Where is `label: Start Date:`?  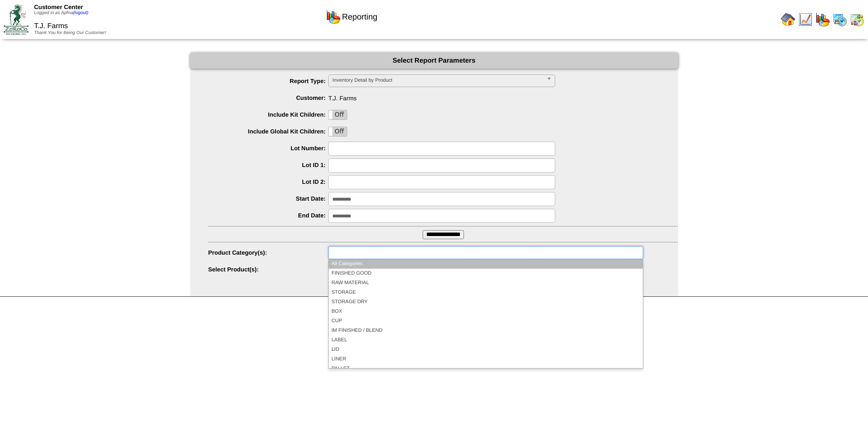
label: Start Date: is located at coordinates (268, 199).